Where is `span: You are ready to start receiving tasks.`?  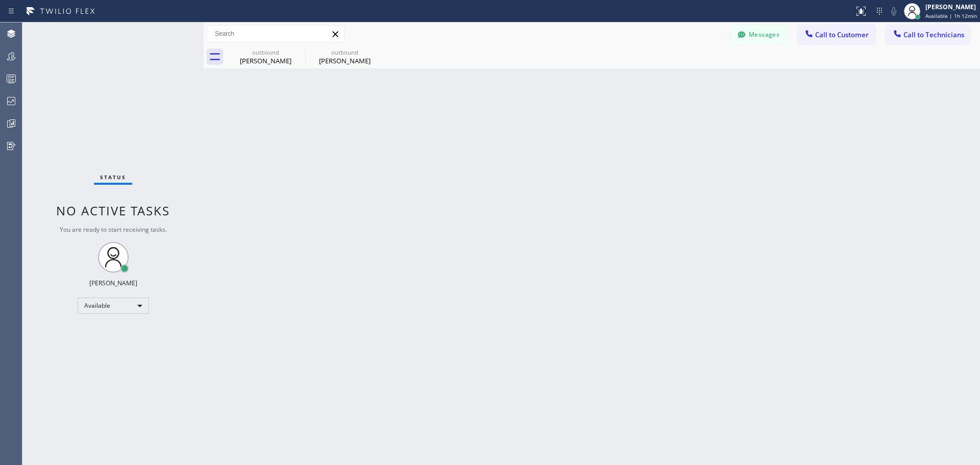 span: You are ready to start receiving tasks. is located at coordinates (114, 229).